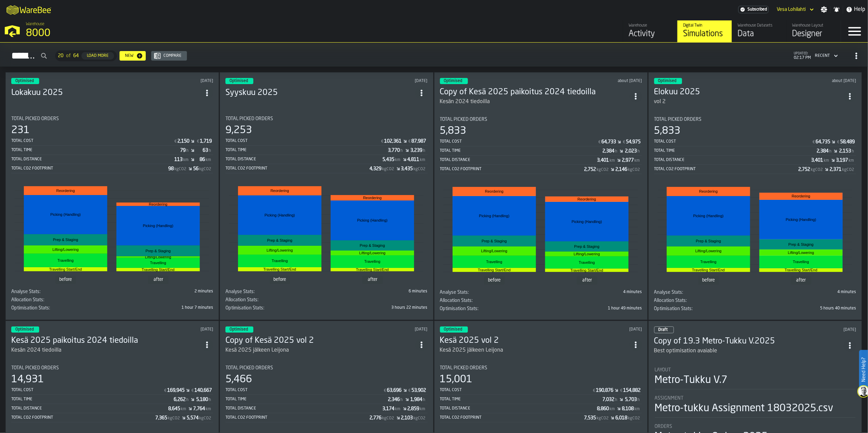 The height and width of the screenshot is (433, 868). I want to click on div: Kesä 2025 jälkeen Leijona, so click(320, 350).